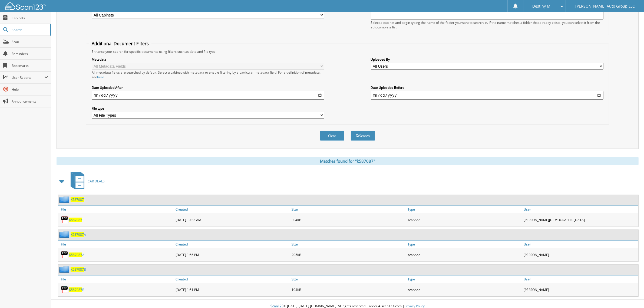 The image size is (644, 308). I want to click on input: end, so click(487, 95).